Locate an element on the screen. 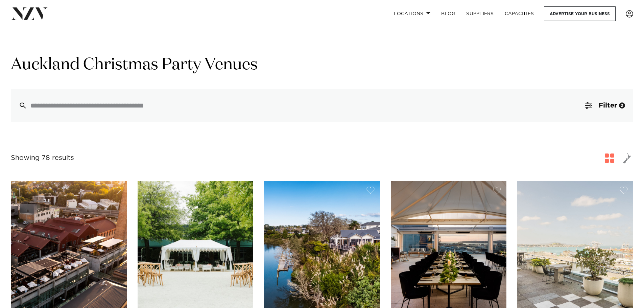  span: Filter is located at coordinates (608, 106).